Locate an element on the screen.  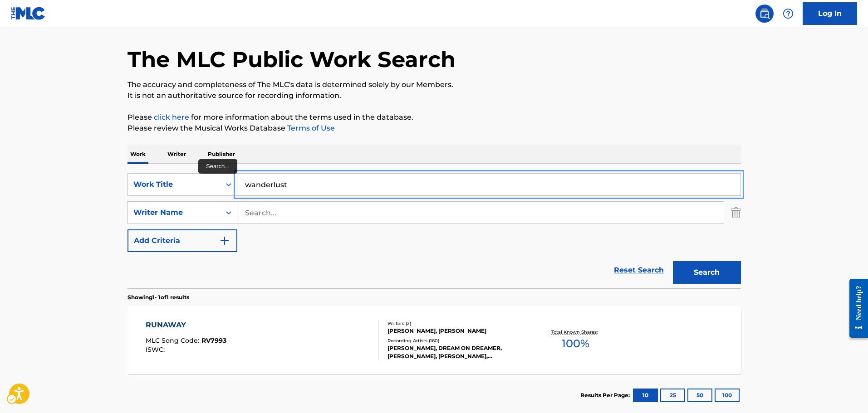
a: click here is located at coordinates (171, 117).